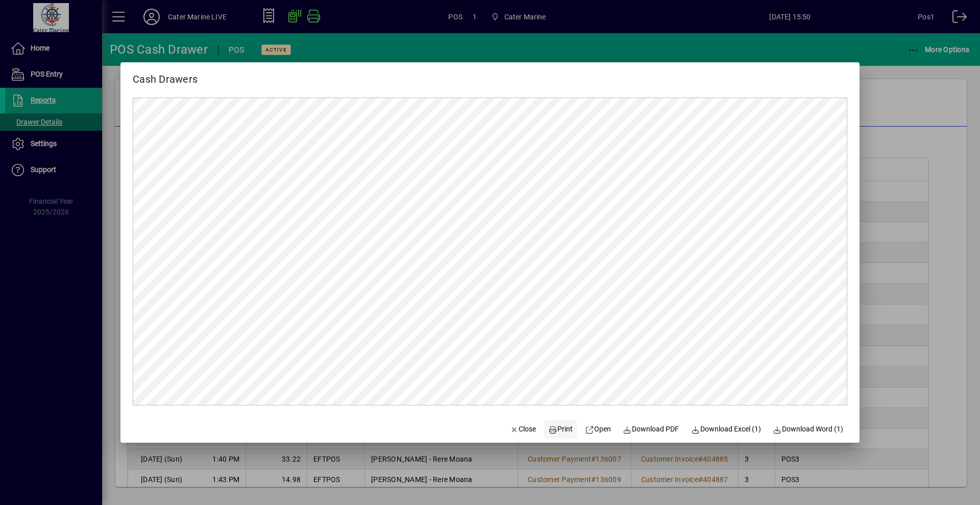 Image resolution: width=980 pixels, height=505 pixels. Describe the element at coordinates (165, 75) in the screenshot. I see `h2: Cash Drawers` at that location.